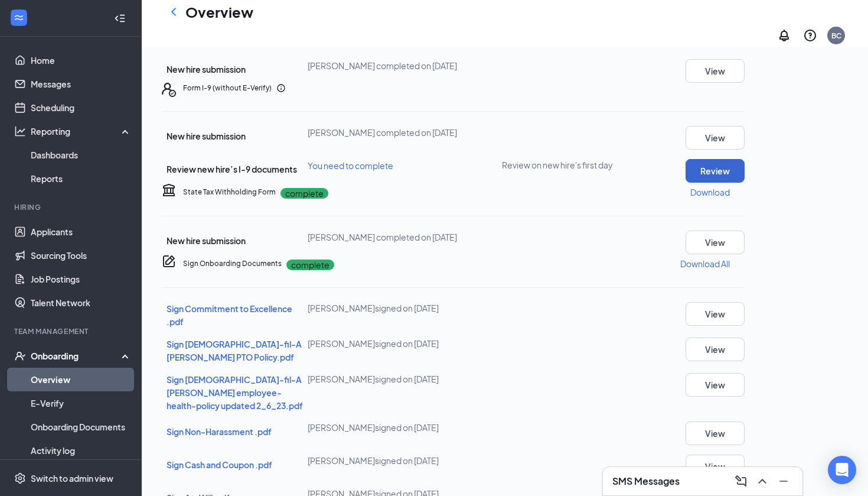 The width and height of the screenshot is (868, 496). Describe the element at coordinates (81, 131) in the screenshot. I see `div: Reporting` at that location.